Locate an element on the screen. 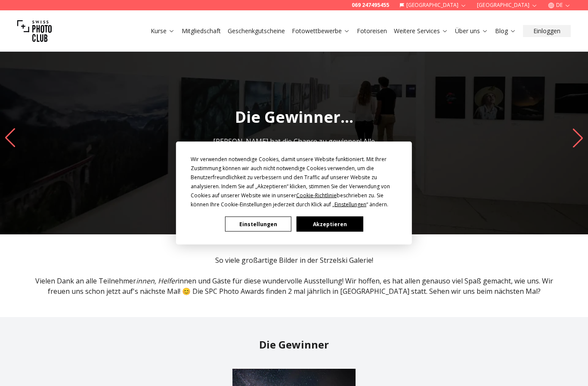 This screenshot has height=386, width=588. span: Cookie-Richtlinie is located at coordinates (316, 195).